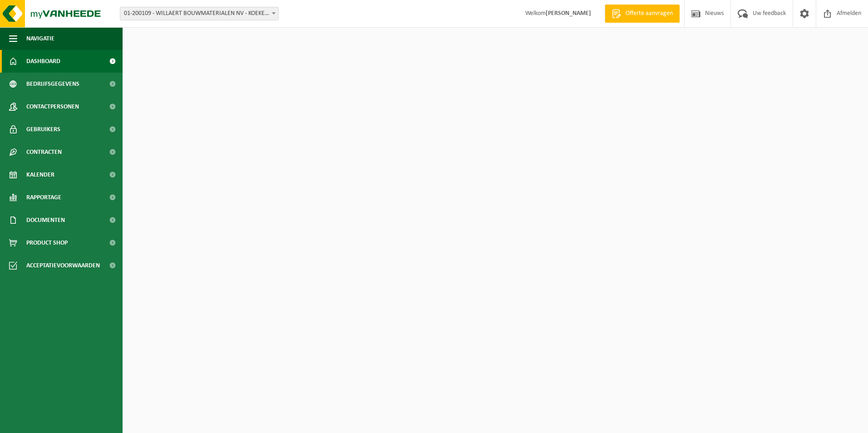  I want to click on span: 01-200109 - WILLAERT BOUWMATERIALEN NV - KOEKELARE, so click(200, 14).